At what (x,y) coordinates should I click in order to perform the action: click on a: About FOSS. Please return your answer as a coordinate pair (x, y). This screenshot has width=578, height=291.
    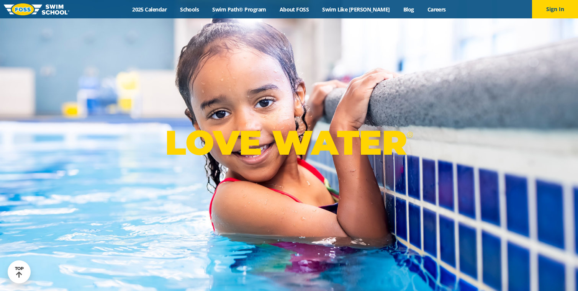
    Looking at the image, I should click on (294, 9).